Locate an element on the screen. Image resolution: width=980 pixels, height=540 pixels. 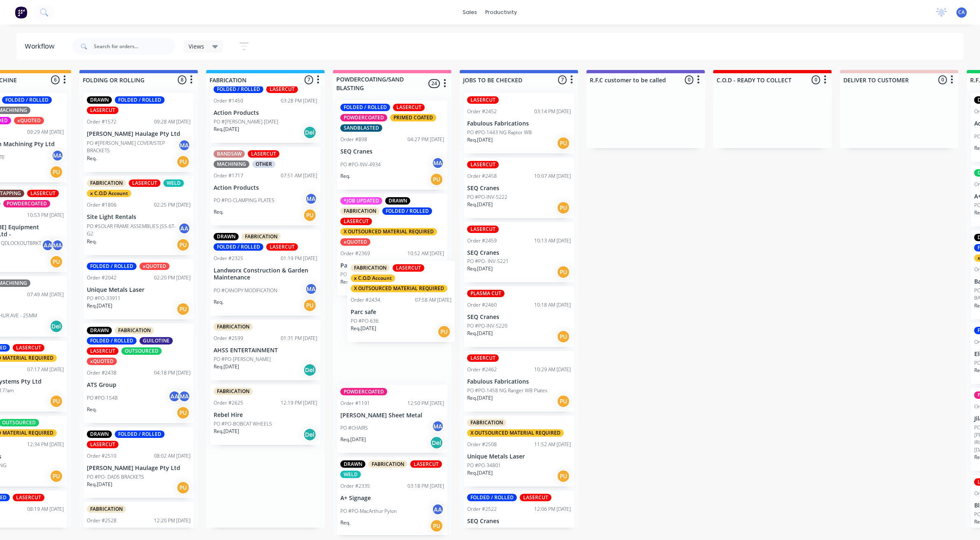
div: Workflow is located at coordinates (41, 46).